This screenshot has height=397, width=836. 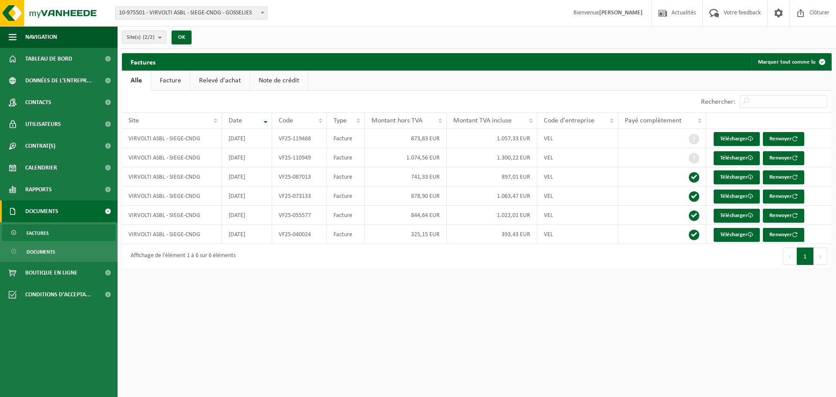 What do you see at coordinates (791, 62) in the screenshot?
I see `button: Marquer tout comme lu` at bounding box center [791, 62].